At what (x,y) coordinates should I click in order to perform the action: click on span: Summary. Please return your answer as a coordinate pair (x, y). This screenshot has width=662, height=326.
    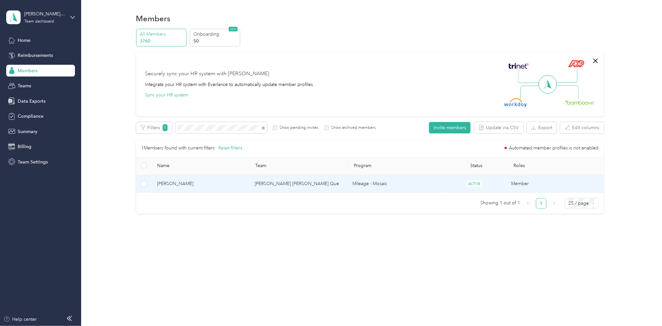
    Looking at the image, I should click on (27, 131).